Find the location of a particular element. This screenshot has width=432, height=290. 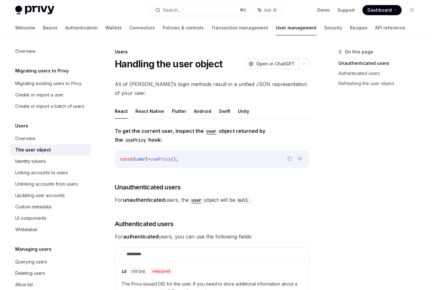

div: required is located at coordinates (161, 272).